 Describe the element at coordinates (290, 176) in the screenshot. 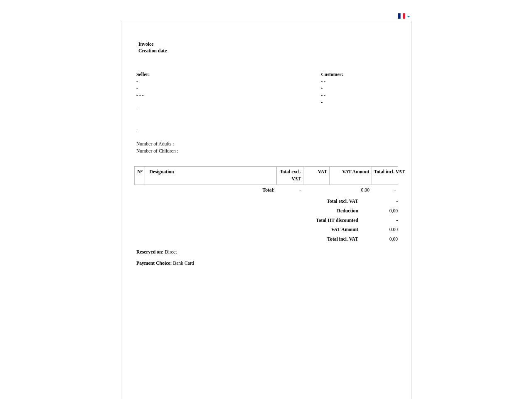

I see `th: Total excl. VAT` at that location.